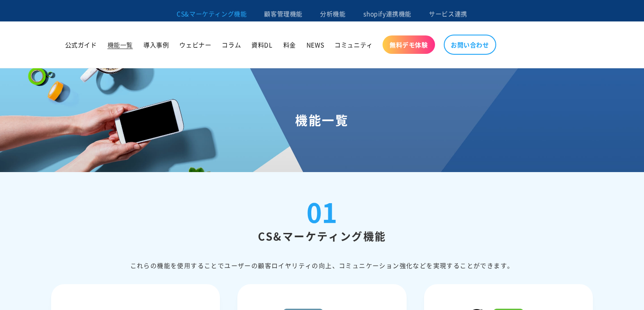  I want to click on a: 機能一覧, so click(120, 44).